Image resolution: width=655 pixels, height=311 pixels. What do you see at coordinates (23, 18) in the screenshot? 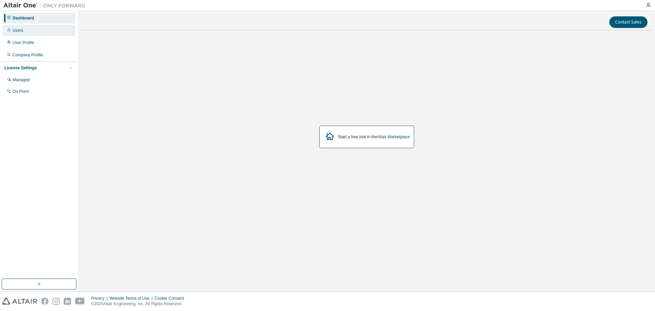
I see `div: Dashboard` at bounding box center [23, 18].